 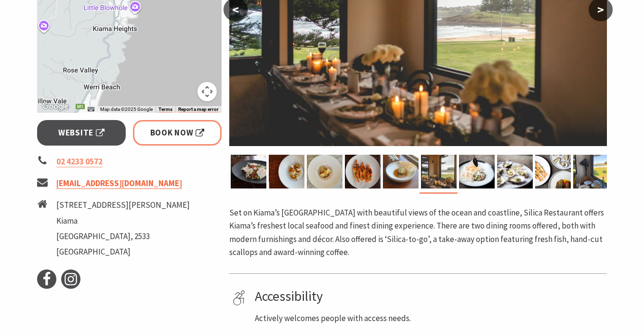 What do you see at coordinates (55, 106) in the screenshot?
I see `a: Click to see this area on Google Maps` at bounding box center [55, 106].